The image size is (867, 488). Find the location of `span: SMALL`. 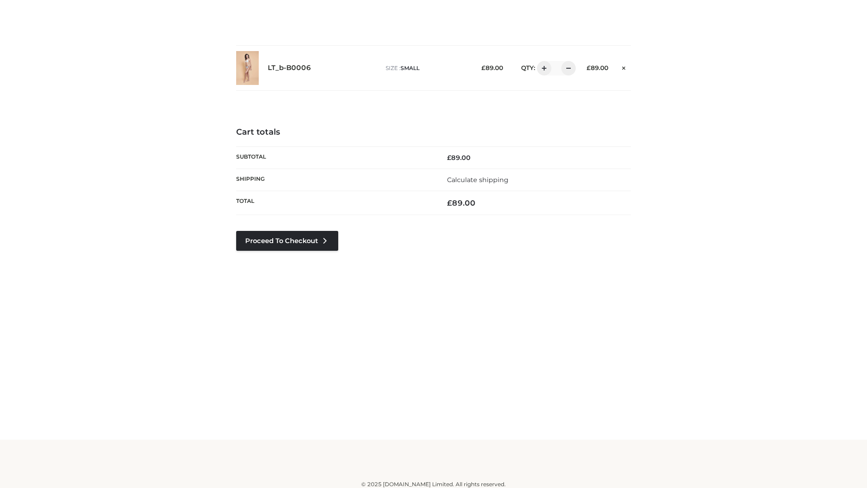

span: SMALL is located at coordinates (410, 68).